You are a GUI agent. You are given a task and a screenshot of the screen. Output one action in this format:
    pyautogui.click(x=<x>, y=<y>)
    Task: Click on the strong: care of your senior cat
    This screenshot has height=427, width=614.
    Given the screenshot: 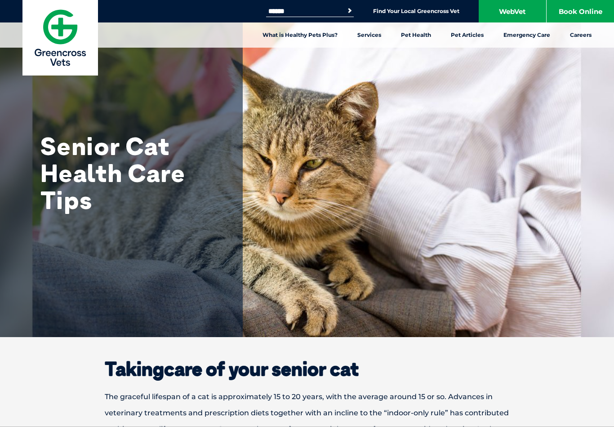 What is the action you would take?
    pyautogui.click(x=261, y=369)
    